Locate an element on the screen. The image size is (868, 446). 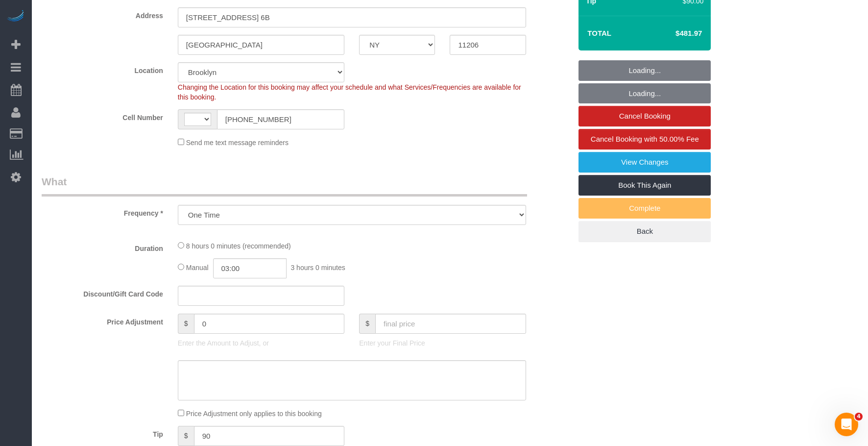
p: Enter the Amount to Adjust, or is located at coordinates (261, 343).